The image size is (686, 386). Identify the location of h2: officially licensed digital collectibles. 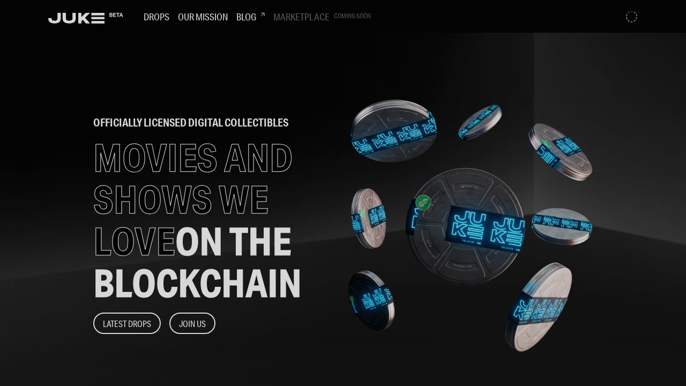
(210, 123).